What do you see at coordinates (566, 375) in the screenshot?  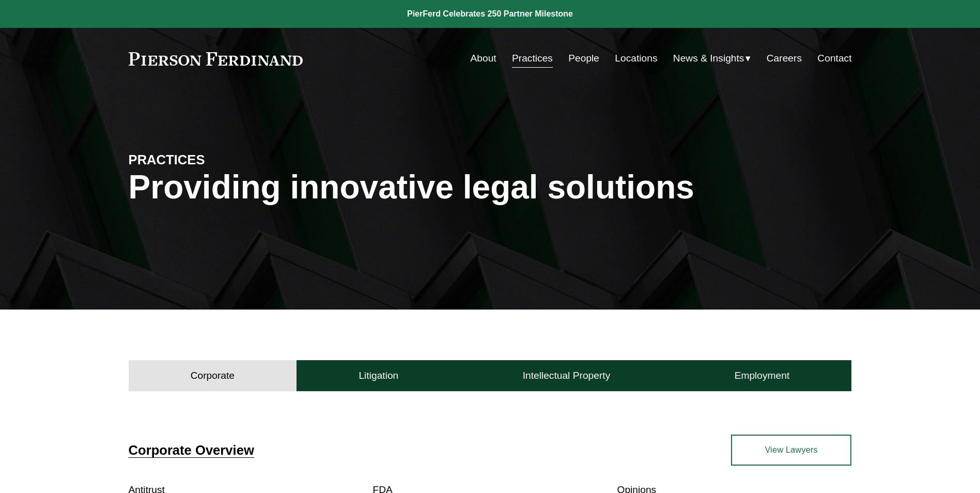 I see `h4: Intellectual Property` at bounding box center [566, 375].